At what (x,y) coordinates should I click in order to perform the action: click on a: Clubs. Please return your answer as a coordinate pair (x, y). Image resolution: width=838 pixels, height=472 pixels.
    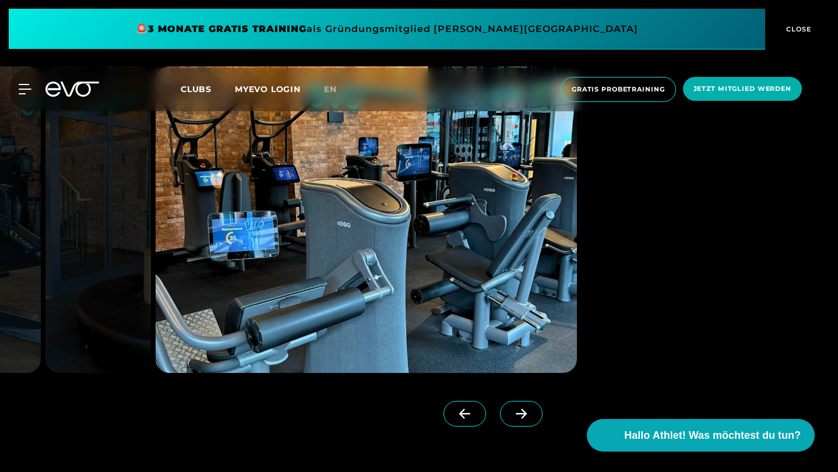
    Looking at the image, I should click on (207, 89).